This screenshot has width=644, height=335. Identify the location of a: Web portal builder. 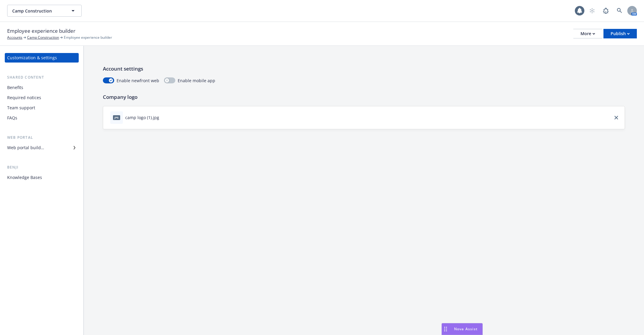
(42, 148).